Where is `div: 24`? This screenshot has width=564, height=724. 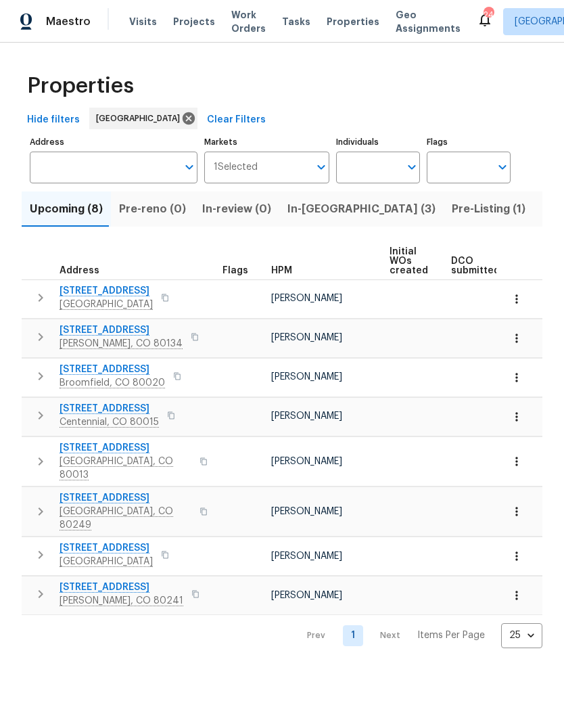
div: 24 is located at coordinates (489, 15).